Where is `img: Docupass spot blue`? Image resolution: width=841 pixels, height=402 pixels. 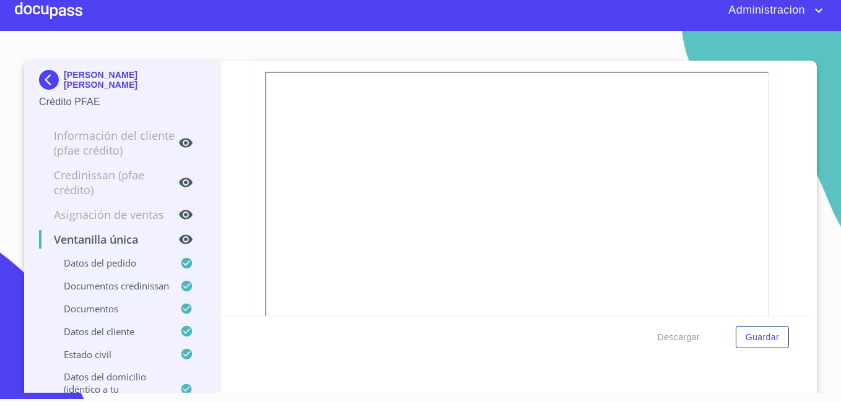 img: Docupass spot blue is located at coordinates (51, 80).